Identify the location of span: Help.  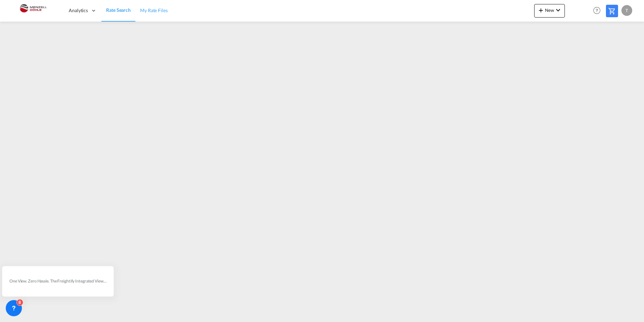
(596, 11).